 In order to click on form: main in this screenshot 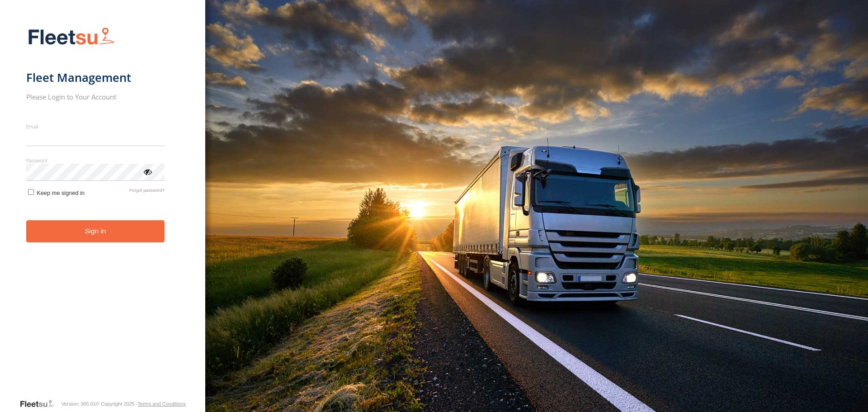, I will do `click(103, 210)`.